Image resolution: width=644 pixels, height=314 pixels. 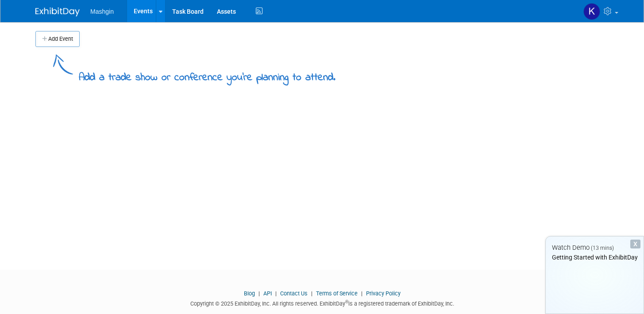 What do you see at coordinates (207, 75) in the screenshot?
I see `div: Add a trade show or conference you're planning to attend.` at bounding box center [207, 75].